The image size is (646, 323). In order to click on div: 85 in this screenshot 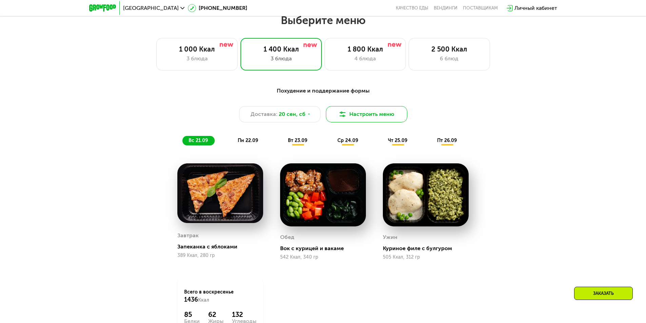, I will do `click(192, 315)`.